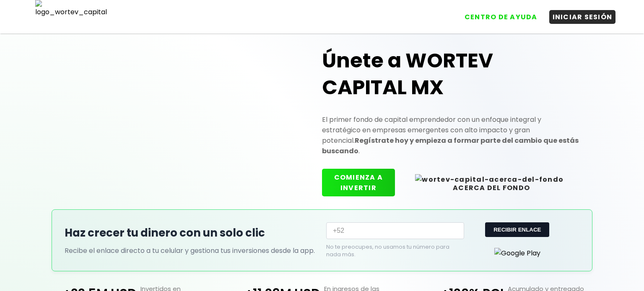  I want to click on button: COMIENZA A INVERTIR, so click(359, 183).